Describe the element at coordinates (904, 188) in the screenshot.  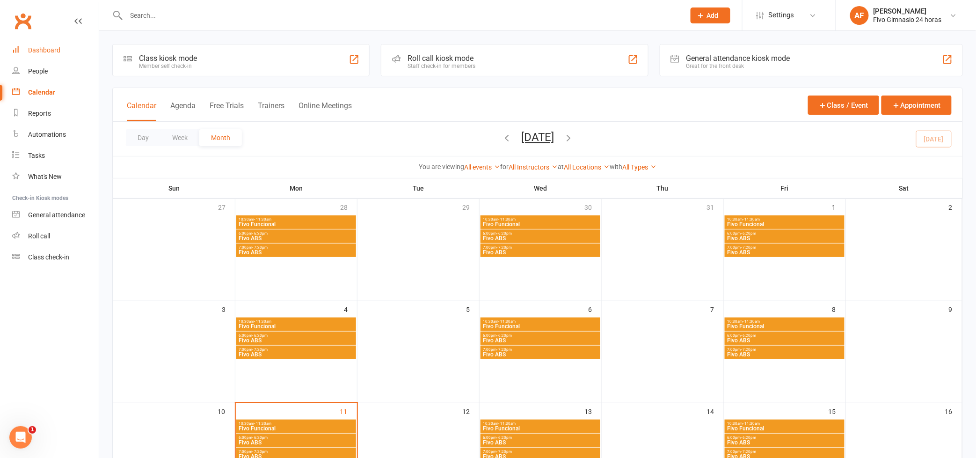
I see `th: Sat` at that location.